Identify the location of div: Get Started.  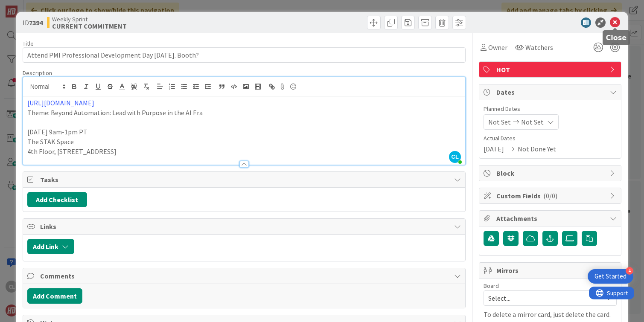
(610, 277).